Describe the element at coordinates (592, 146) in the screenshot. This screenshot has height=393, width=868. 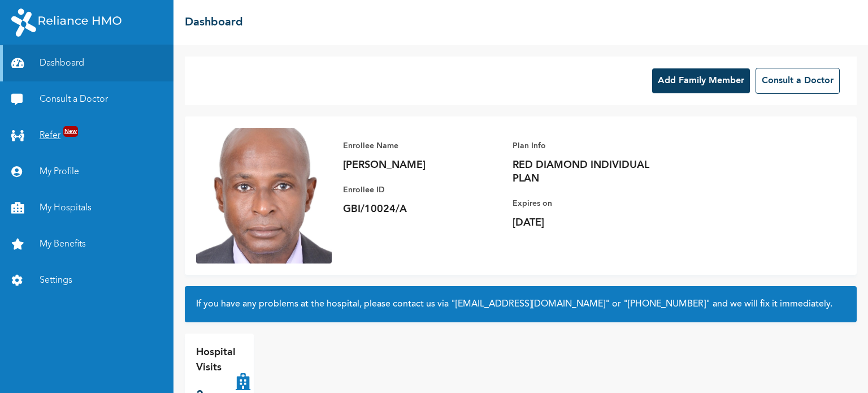
I see `p: Plan Info` at that location.